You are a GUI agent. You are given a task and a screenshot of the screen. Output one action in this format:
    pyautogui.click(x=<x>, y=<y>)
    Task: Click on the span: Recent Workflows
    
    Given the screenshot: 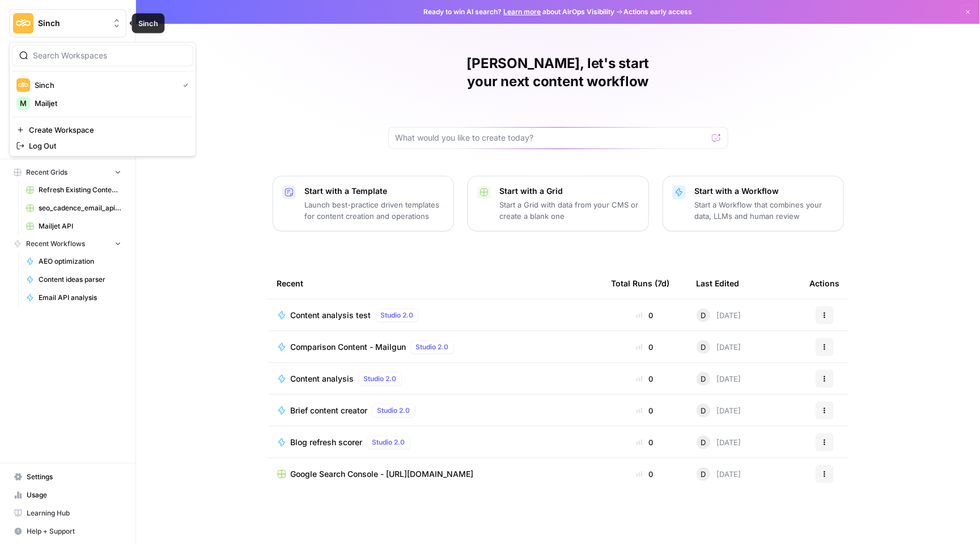 What is the action you would take?
    pyautogui.click(x=56, y=244)
    